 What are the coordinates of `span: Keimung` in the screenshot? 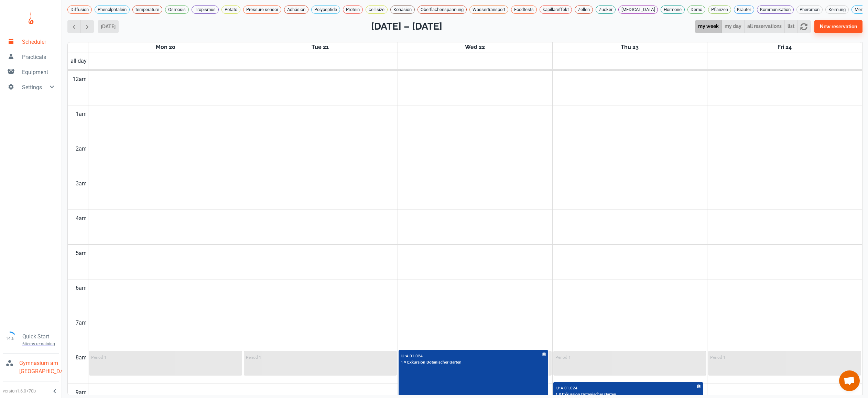 It's located at (838, 10).